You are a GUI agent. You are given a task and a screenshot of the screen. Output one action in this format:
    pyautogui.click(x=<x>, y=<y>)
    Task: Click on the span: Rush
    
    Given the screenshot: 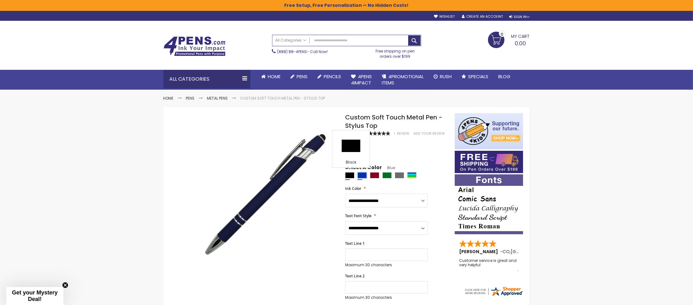 What is the action you would take?
    pyautogui.click(x=446, y=76)
    